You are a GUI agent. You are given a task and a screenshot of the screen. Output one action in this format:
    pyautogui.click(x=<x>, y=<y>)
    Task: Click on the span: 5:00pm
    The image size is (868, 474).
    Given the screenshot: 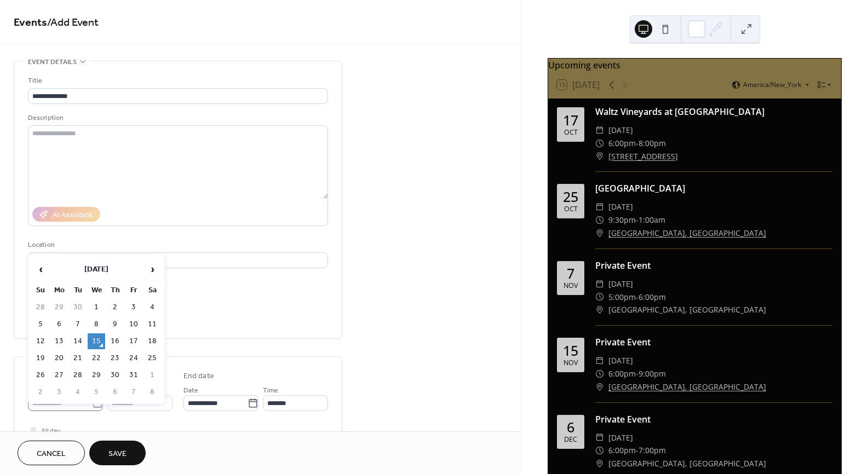 What is the action you would take?
    pyautogui.click(x=622, y=297)
    